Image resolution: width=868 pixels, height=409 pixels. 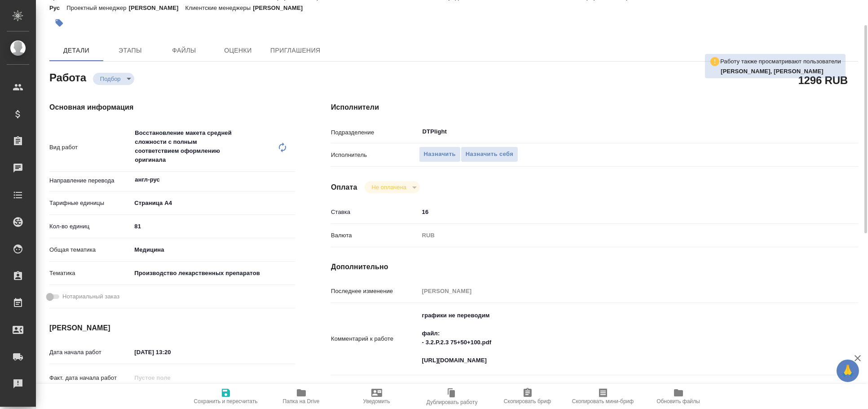 I want to click on p: Ставка, so click(x=375, y=212).